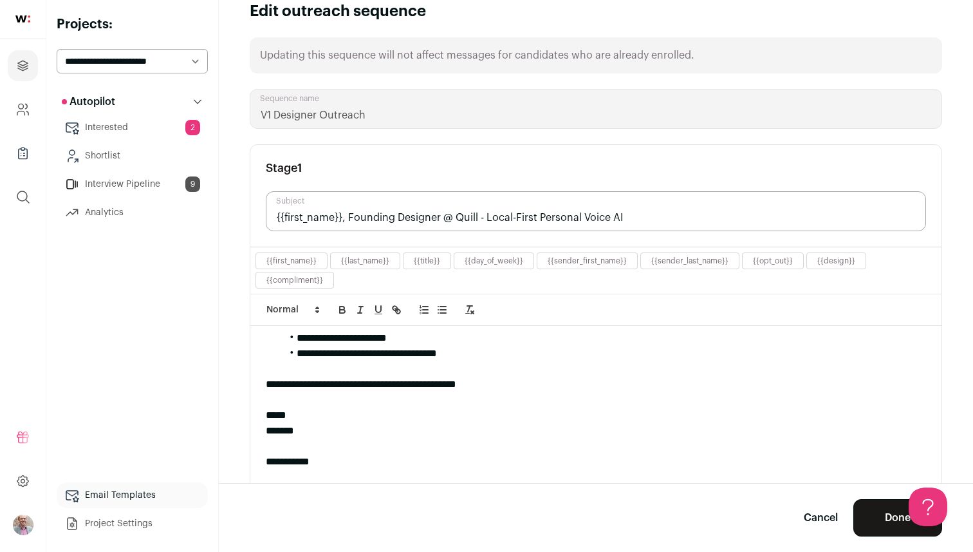 Image resolution: width=973 pixels, height=552 pixels. I want to click on button: {{design}}, so click(836, 261).